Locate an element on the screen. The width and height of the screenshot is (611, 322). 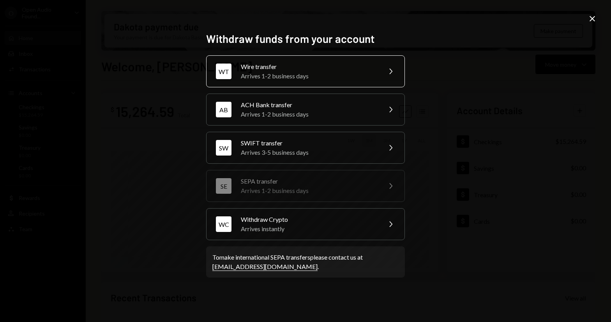
div: To make international SEPA transfers please contact us at . is located at coordinates (306, 262).